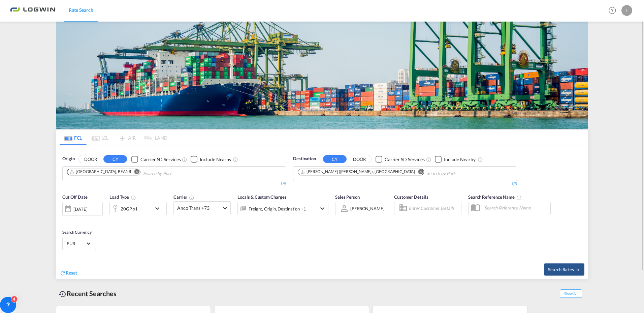  I want to click on md-icon: icon-backup-restore, so click(62, 294).